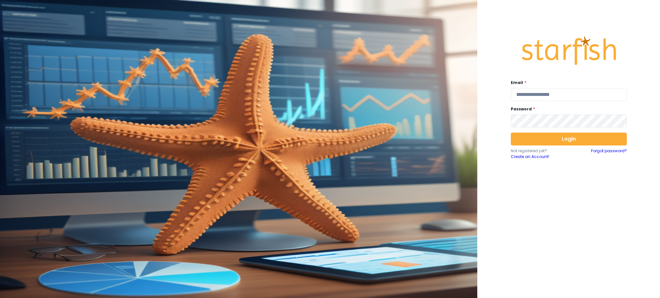 This screenshot has height=298, width=660. I want to click on a: Forgot password?, so click(609, 154).